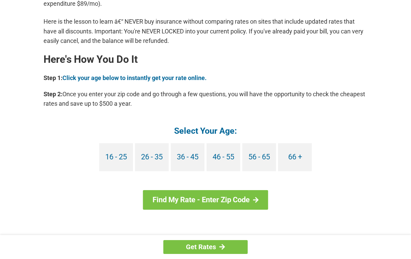 This screenshot has height=259, width=411. What do you see at coordinates (259, 157) in the screenshot?
I see `a: 56 - 65` at bounding box center [259, 157].